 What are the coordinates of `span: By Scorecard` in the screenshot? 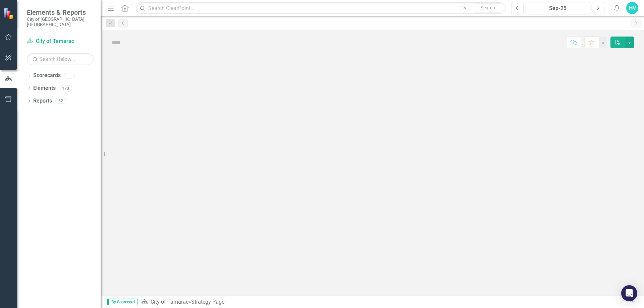 It's located at (123, 302).